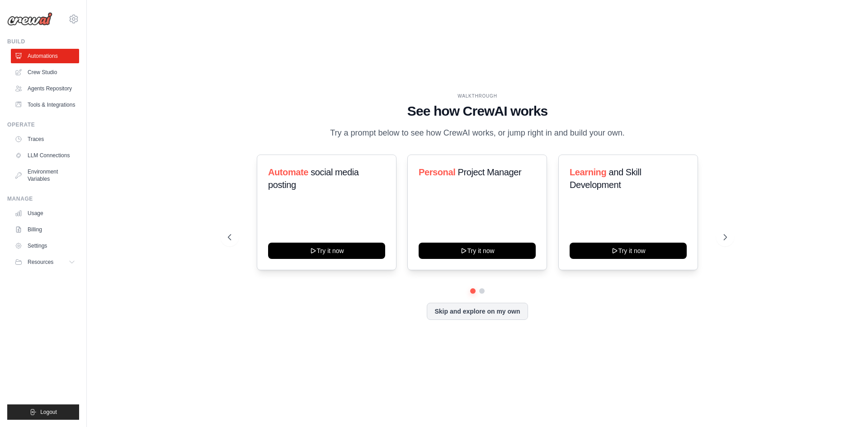 This screenshot has width=868, height=427. Describe the element at coordinates (40, 262) in the screenshot. I see `span: Resources` at that location.